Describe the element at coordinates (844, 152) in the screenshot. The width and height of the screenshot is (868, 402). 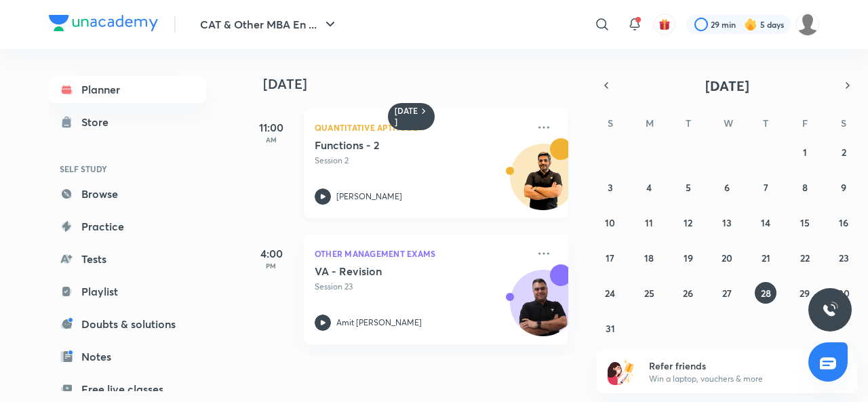
I see `button: August 2, 2025` at that location.